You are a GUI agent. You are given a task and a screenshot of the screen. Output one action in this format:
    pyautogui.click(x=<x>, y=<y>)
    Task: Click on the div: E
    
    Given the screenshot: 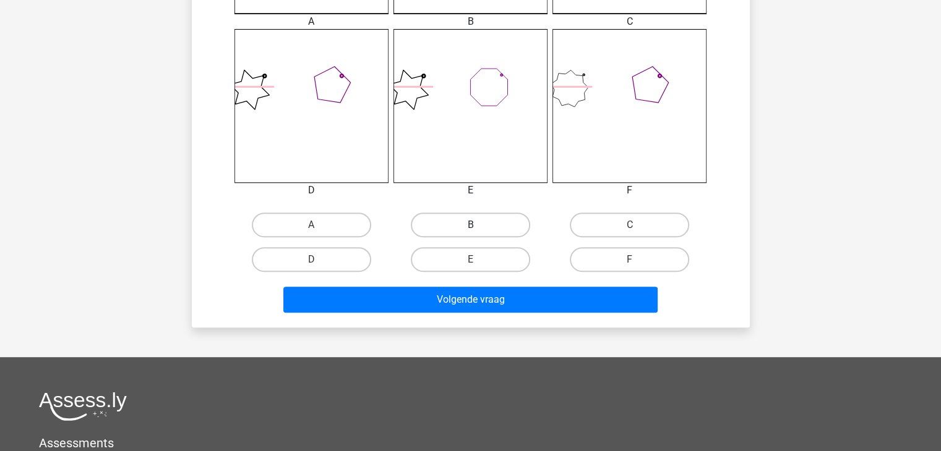 What is the action you would take?
    pyautogui.click(x=470, y=190)
    